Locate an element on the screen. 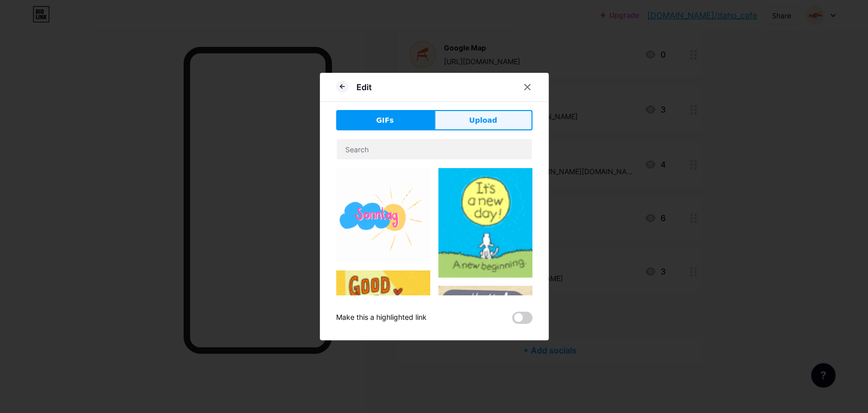 The height and width of the screenshot is (413, 868). span: GIFs is located at coordinates (385, 121).